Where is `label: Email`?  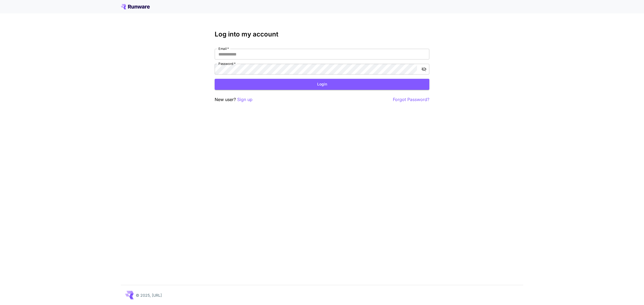 label: Email is located at coordinates (224, 48).